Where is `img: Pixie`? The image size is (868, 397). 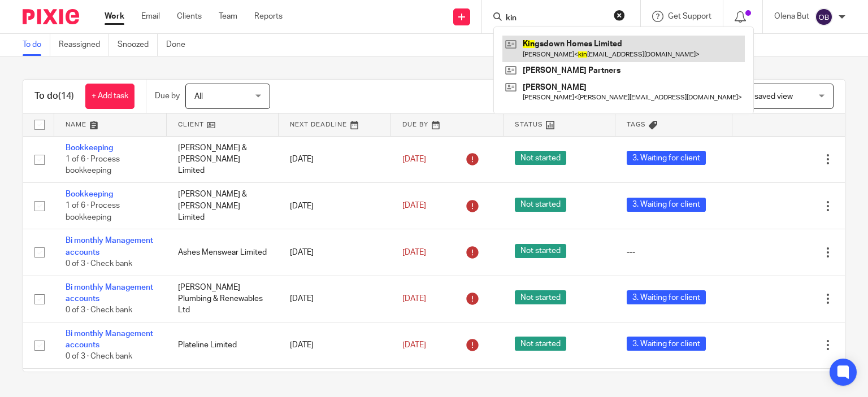
img: Pixie is located at coordinates (51, 16).